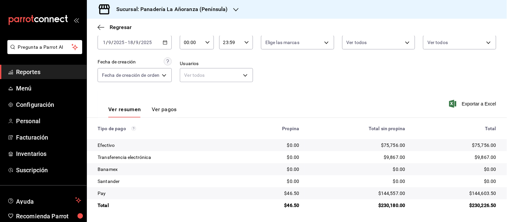 The height and width of the screenshot is (222, 507). What do you see at coordinates (48, 72) in the screenshot?
I see `span: Reportes` at bounding box center [48, 72].